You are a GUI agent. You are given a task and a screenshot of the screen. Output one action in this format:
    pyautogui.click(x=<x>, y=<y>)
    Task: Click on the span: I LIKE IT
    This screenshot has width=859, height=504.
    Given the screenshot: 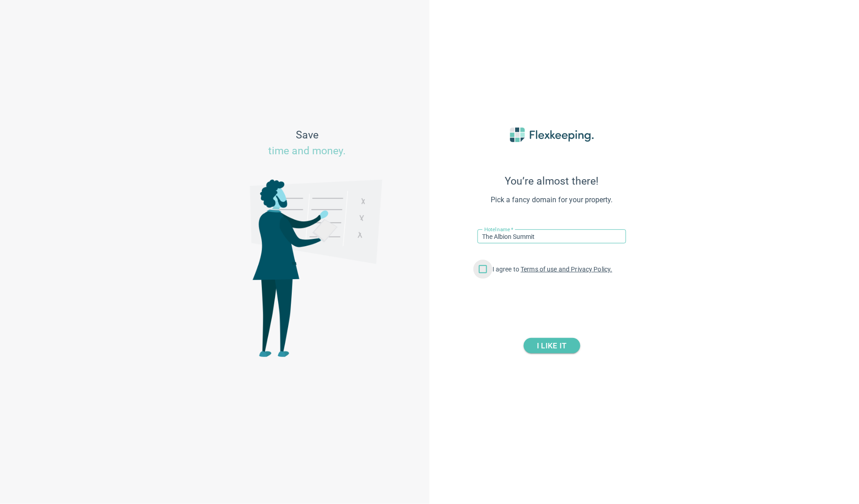 What is the action you would take?
    pyautogui.click(x=551, y=346)
    